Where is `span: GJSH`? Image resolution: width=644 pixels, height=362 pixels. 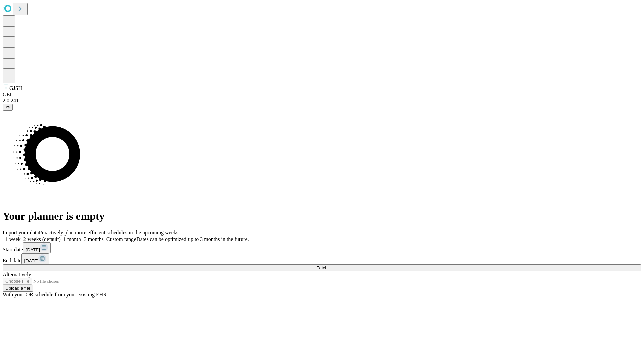
span: GJSH is located at coordinates (16, 88).